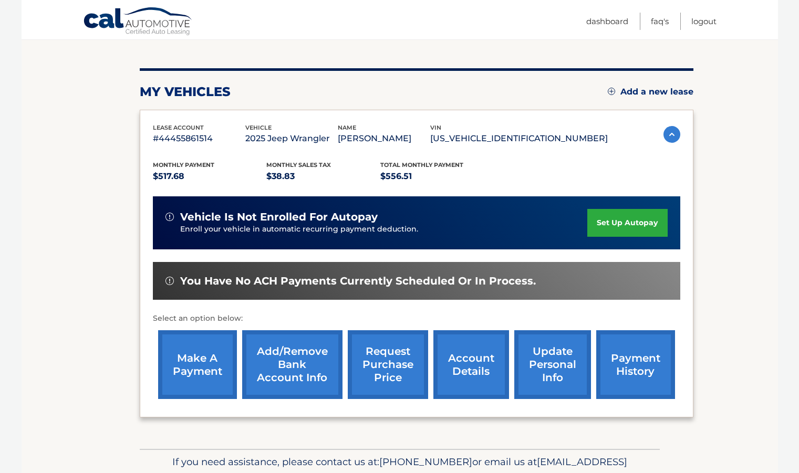 This screenshot has height=473, width=799. Describe the element at coordinates (258, 128) in the screenshot. I see `span: vehicle` at that location.